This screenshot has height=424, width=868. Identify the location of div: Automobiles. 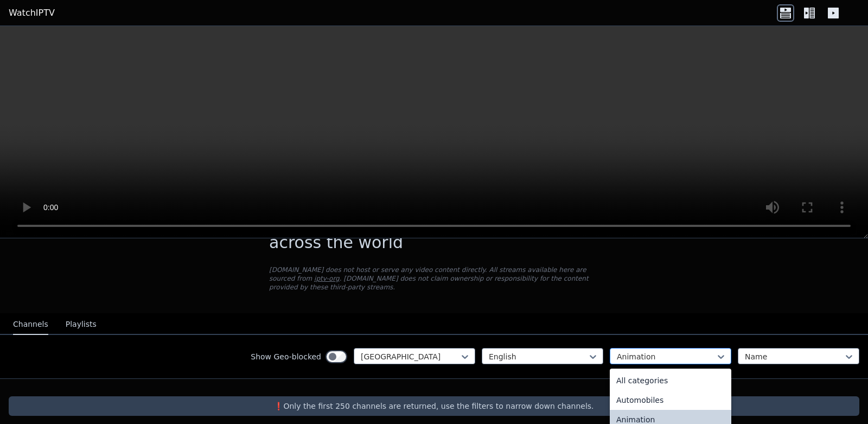
(671, 400).